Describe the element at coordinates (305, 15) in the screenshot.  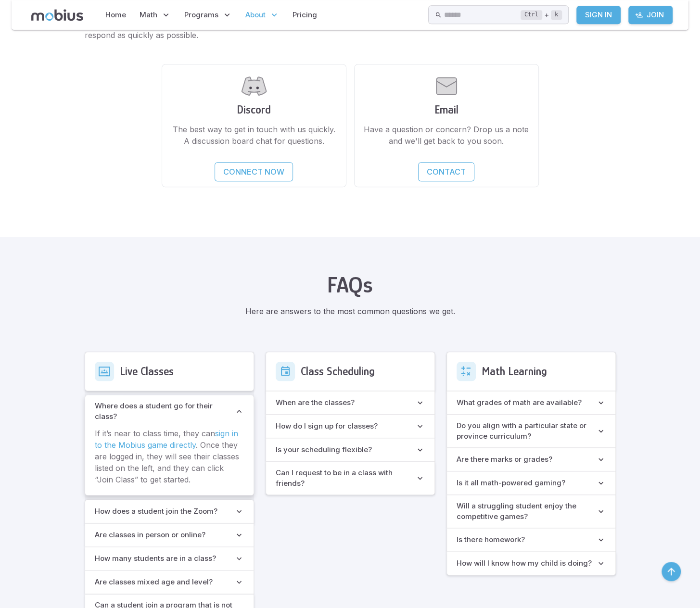
I see `a: Pricing` at that location.